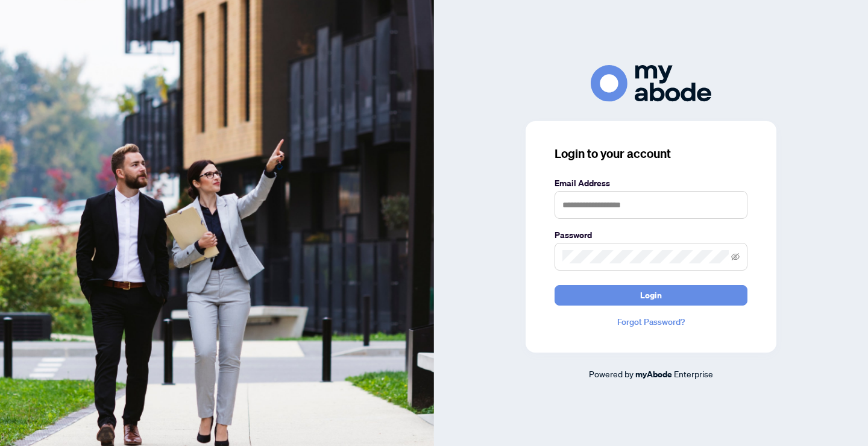  What do you see at coordinates (736, 257) in the screenshot?
I see `span: eye-invisible` at bounding box center [736, 257].